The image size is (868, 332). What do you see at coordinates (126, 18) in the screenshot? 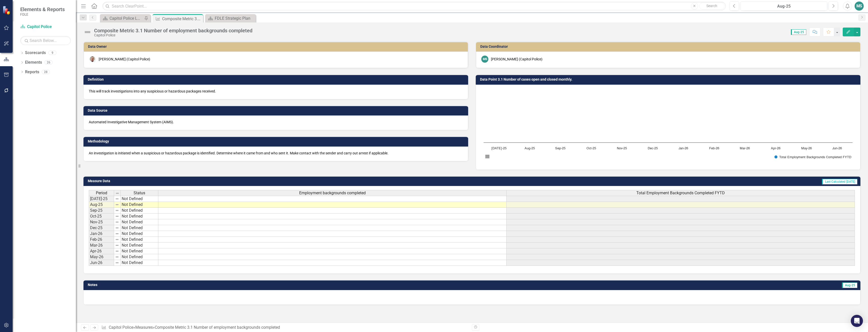
I see `div: Capitol Police Landing` at bounding box center [126, 18].